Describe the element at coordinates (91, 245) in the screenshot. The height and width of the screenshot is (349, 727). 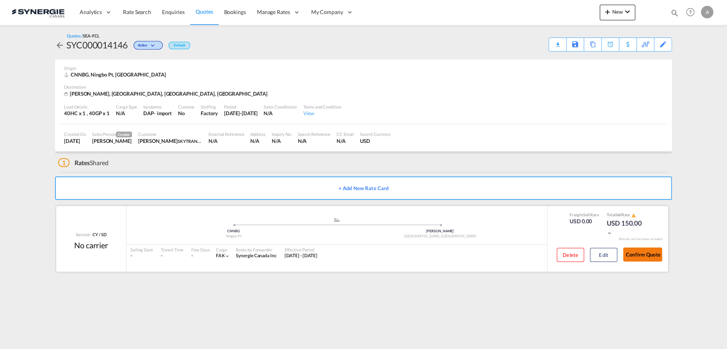
I see `div: No carrier` at that location.